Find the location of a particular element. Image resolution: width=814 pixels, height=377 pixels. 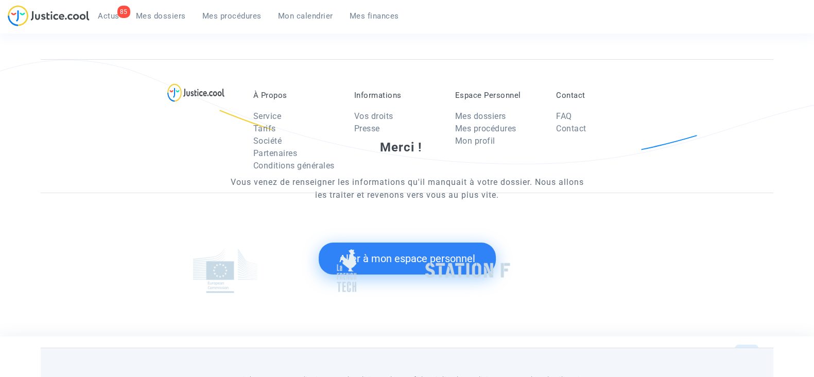

a: Mes finances is located at coordinates (374, 16).